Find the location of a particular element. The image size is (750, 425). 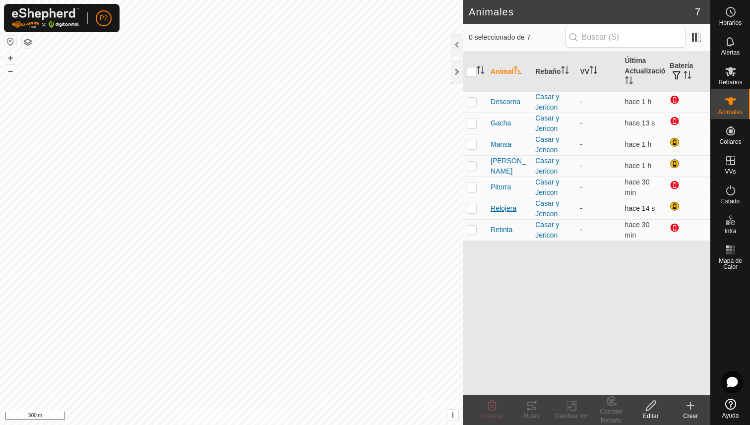

span: Horarios is located at coordinates (730, 23).